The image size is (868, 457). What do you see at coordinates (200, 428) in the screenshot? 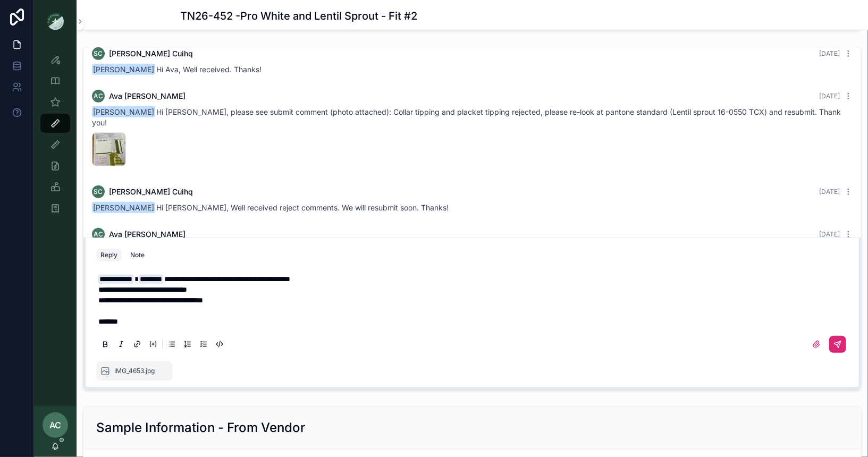
I see `h2: Sample Information - From Vendor` at bounding box center [200, 428].